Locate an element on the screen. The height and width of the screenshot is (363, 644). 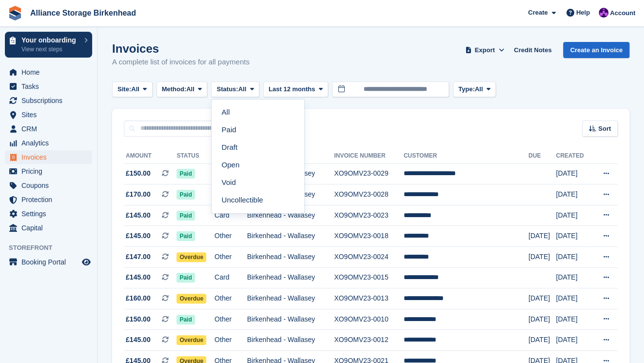
a: Draft is located at coordinates (258, 147).